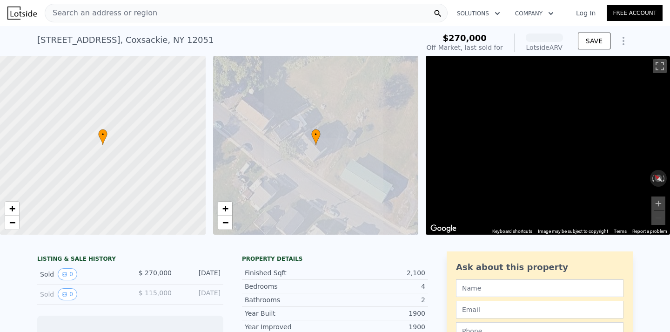 Image resolution: width=670 pixels, height=332 pixels. I want to click on span: $ 115,000, so click(155, 293).